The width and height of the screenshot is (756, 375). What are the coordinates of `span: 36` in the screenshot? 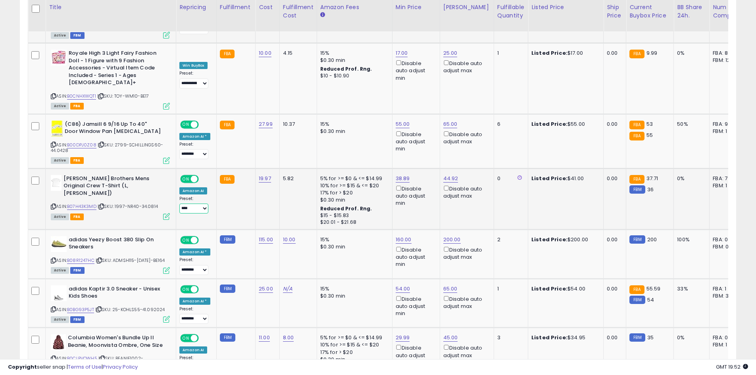 It's located at (650, 189).